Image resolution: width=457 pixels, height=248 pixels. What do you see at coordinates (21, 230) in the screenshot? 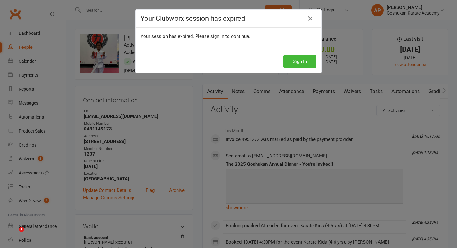
I see `span: 1` at bounding box center [21, 230].